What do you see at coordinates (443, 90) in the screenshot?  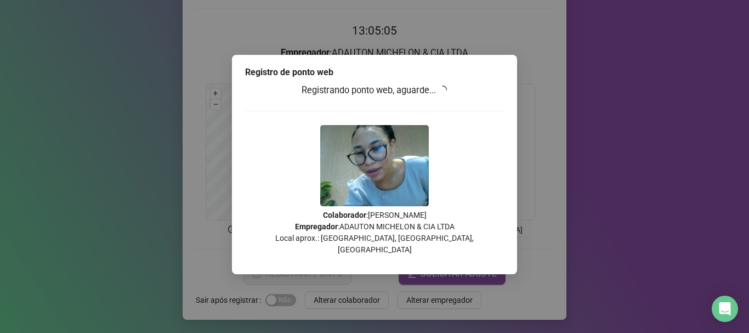 I see `span: loading` at bounding box center [443, 90].